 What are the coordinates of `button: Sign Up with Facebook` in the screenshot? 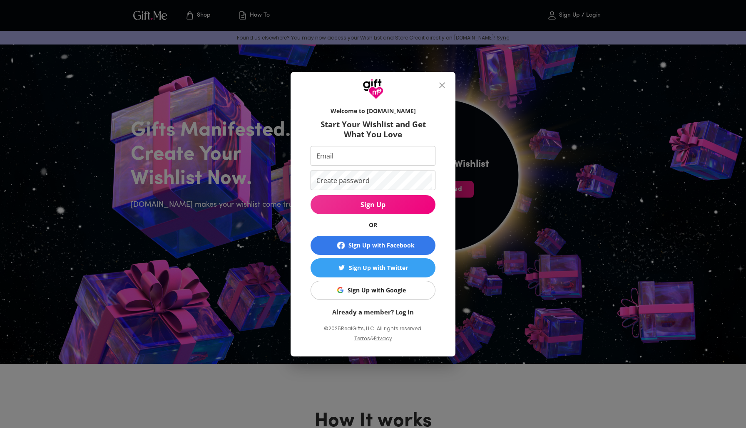 It's located at (373, 246).